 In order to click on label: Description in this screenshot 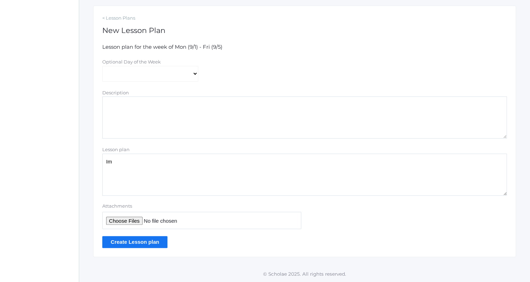, I will do `click(116, 93)`.